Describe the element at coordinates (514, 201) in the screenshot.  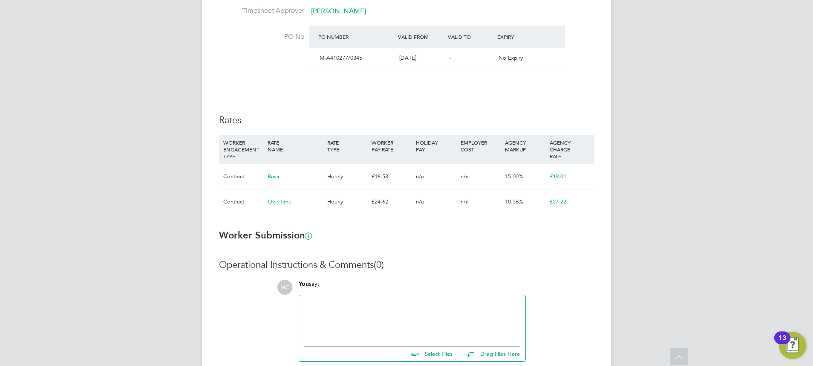
I see `span: 10.56%` at that location.